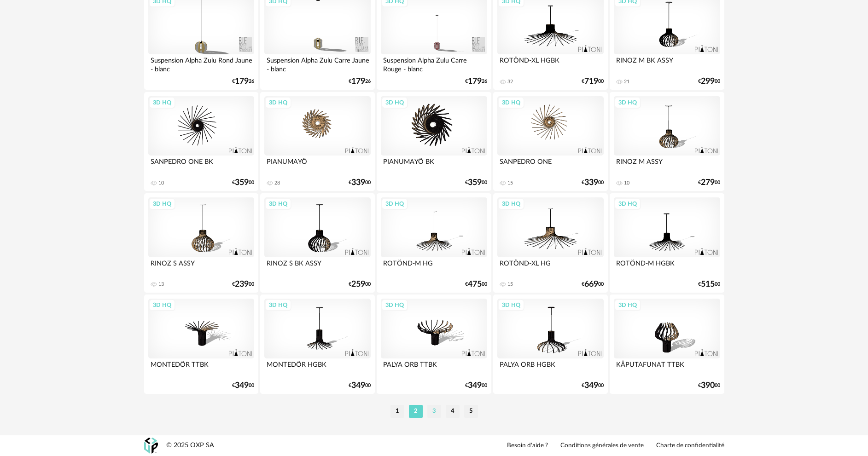 This screenshot has height=456, width=868. Describe the element at coordinates (201, 165) in the screenshot. I see `div: SANPEDRO ONE BK` at that location.